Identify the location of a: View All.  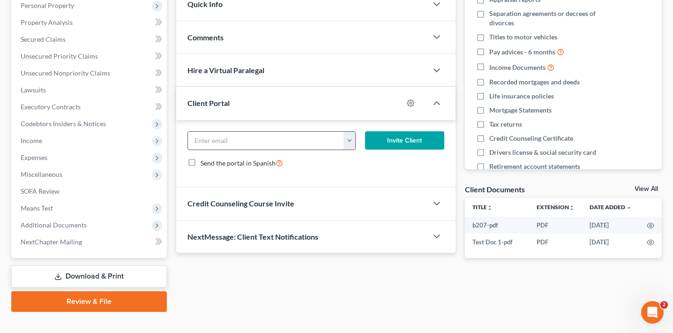
(646, 189).